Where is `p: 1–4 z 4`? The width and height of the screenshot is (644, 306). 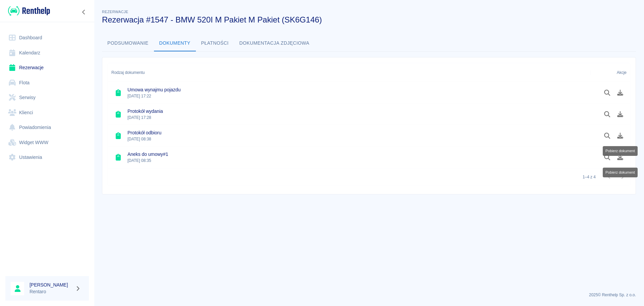 p: 1–4 z 4 is located at coordinates (589, 177).